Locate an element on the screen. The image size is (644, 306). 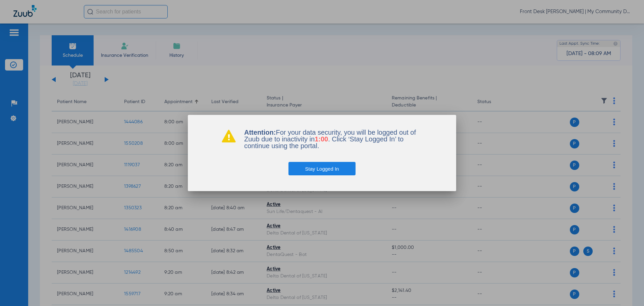
div: Chat Widget is located at coordinates (628, 290).